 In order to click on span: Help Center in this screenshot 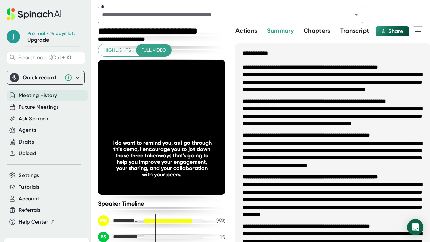, I will do `click(34, 221)`.